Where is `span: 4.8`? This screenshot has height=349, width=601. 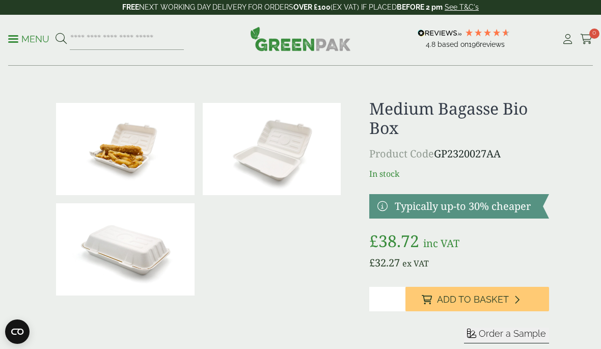
span: 4.8 is located at coordinates (432, 44).